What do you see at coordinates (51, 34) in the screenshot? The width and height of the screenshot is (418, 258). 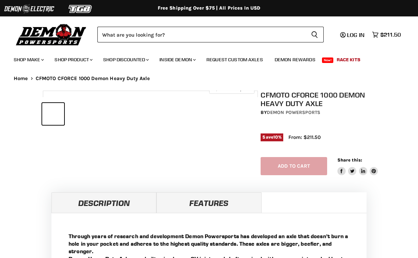 I see `img: Demon Powersports` at bounding box center [51, 34].